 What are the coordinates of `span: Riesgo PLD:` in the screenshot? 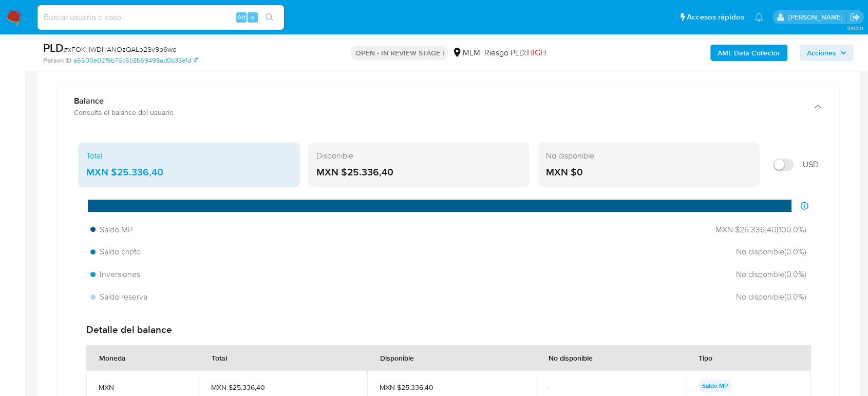 It's located at (514, 53).